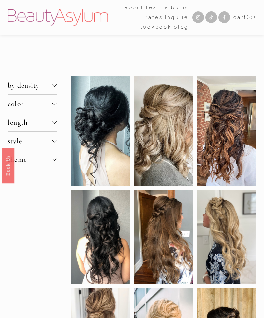 The height and width of the screenshot is (318, 264). I want to click on span: color, so click(30, 104).